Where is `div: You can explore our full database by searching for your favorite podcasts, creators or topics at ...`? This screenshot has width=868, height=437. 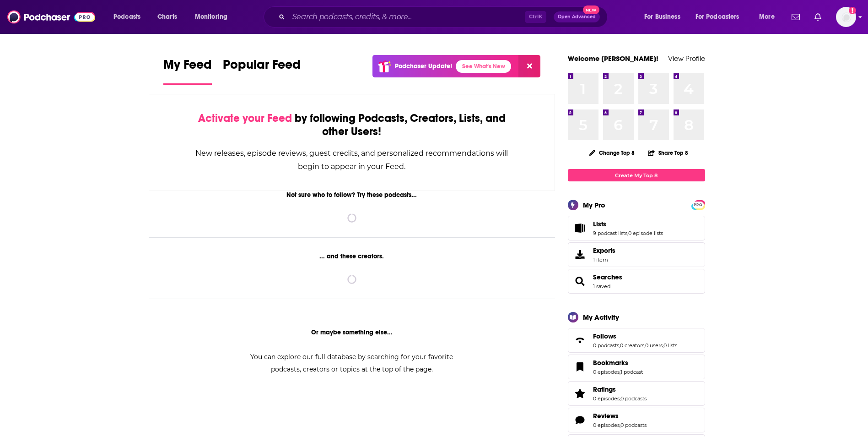
div: You can explore our full database by searching for your favorite podcasts, creators or topics at ... is located at coordinates (352, 363).